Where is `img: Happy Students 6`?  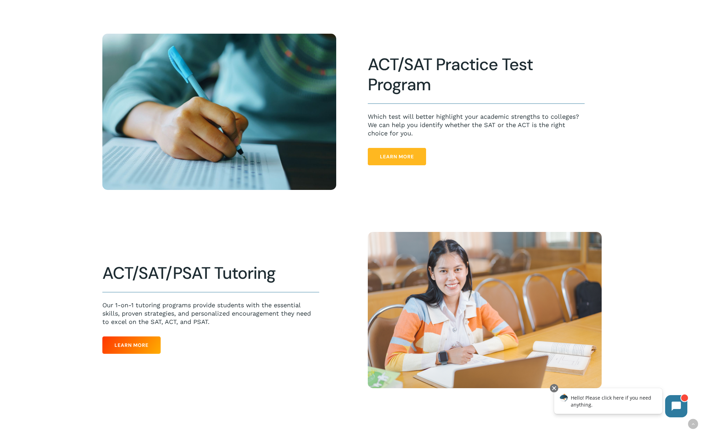
img: Happy Students 6 is located at coordinates (485, 310).